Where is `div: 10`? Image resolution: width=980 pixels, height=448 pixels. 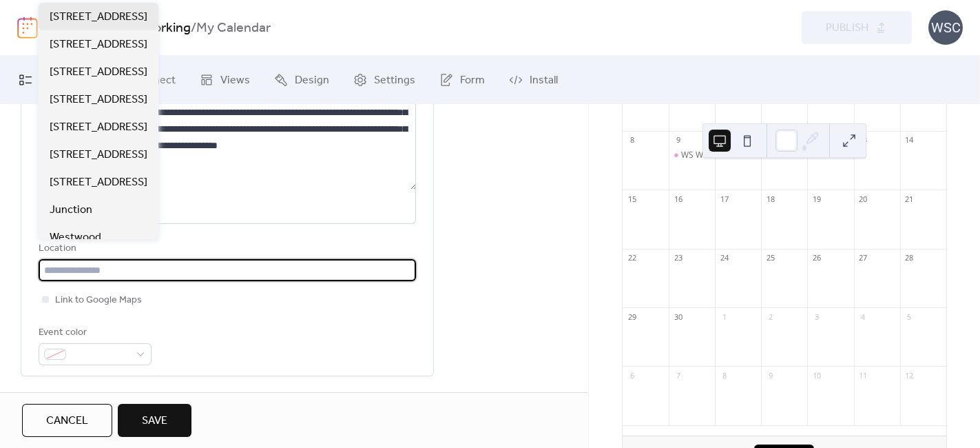 div: 10 is located at coordinates (817, 375).